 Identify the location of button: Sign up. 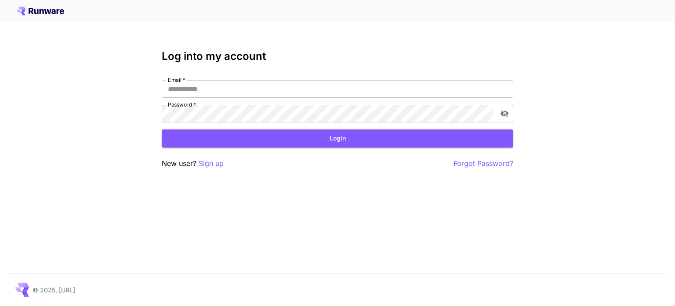
(211, 163).